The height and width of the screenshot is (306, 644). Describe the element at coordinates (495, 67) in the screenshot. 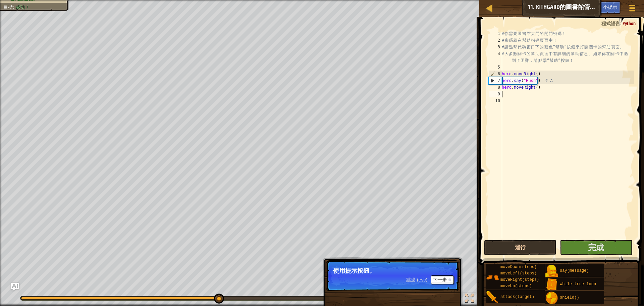

I see `div: 5` at that location.